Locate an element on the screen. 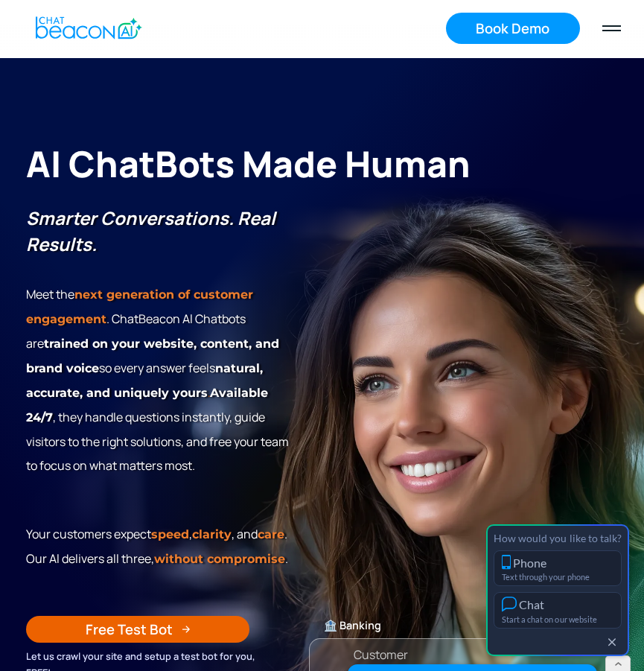  img: Arrow is located at coordinates (187, 629).